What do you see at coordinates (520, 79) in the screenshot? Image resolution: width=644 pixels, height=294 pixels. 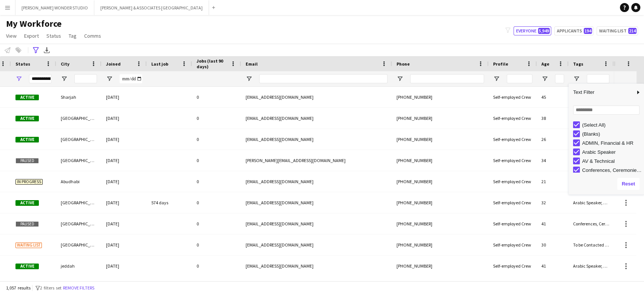 I see `input: Profile Filter Input` at bounding box center [520, 79].